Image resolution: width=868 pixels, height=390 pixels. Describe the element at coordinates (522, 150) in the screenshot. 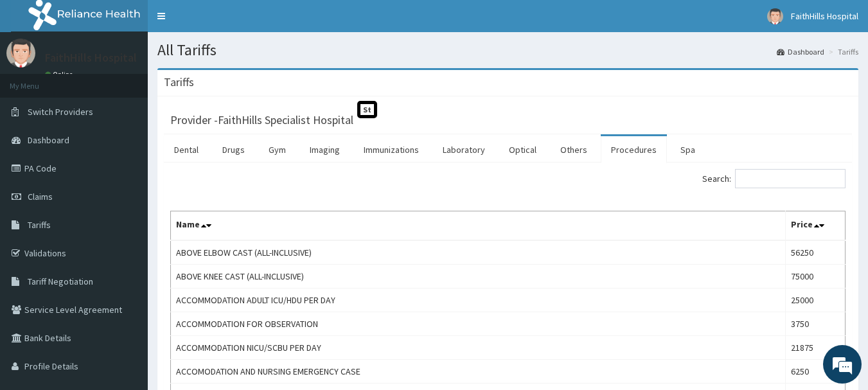

I see `a: Optical` at that location.